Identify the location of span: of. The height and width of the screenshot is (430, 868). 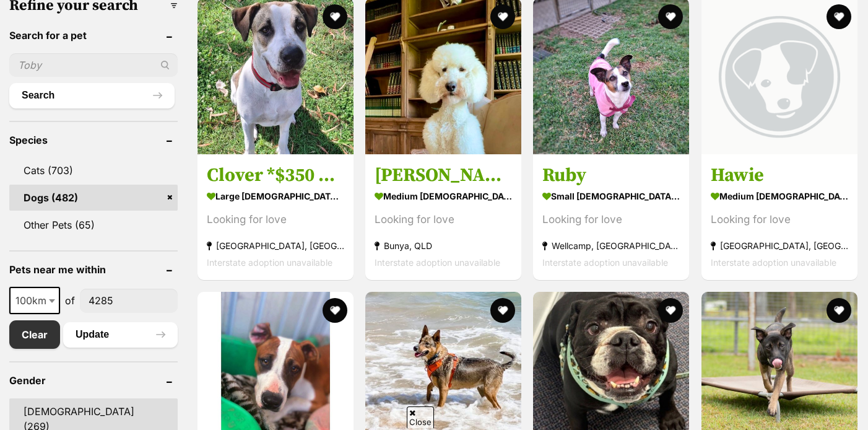
(70, 300).